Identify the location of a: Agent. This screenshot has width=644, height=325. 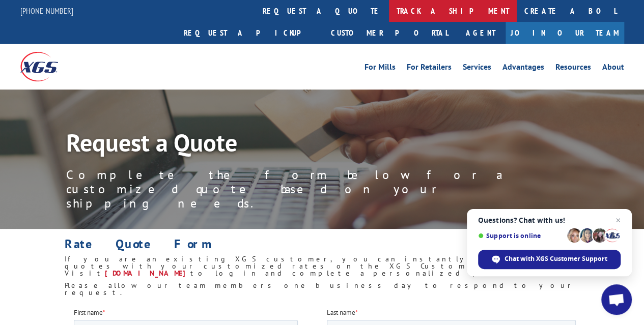
(481, 33).